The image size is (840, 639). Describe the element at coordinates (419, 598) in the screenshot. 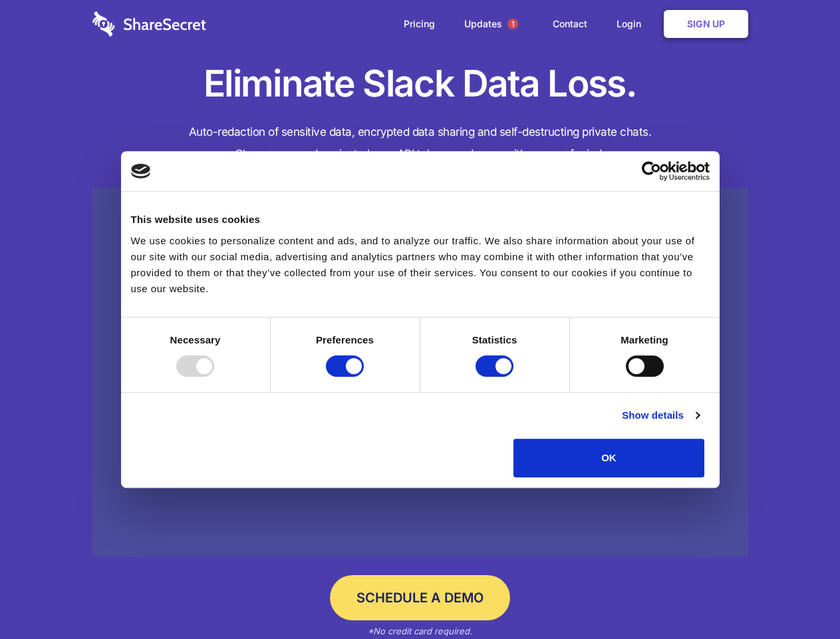

I see `a: Schedule a Demo` at that location.